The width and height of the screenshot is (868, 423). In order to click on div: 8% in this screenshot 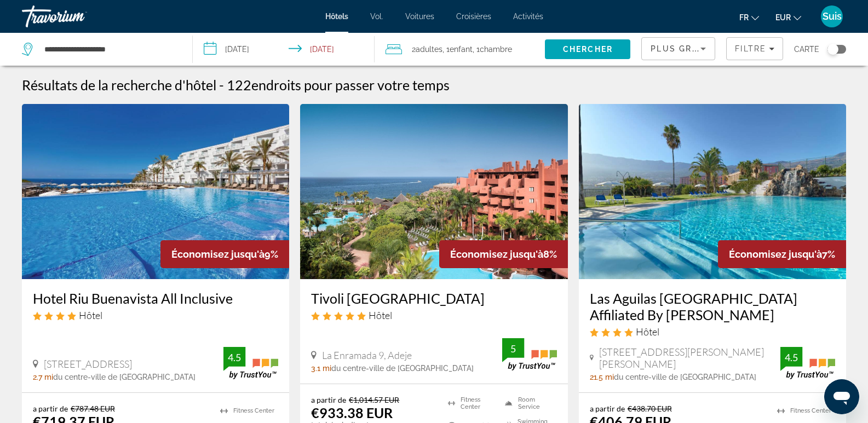, I will do `click(503, 254)`.